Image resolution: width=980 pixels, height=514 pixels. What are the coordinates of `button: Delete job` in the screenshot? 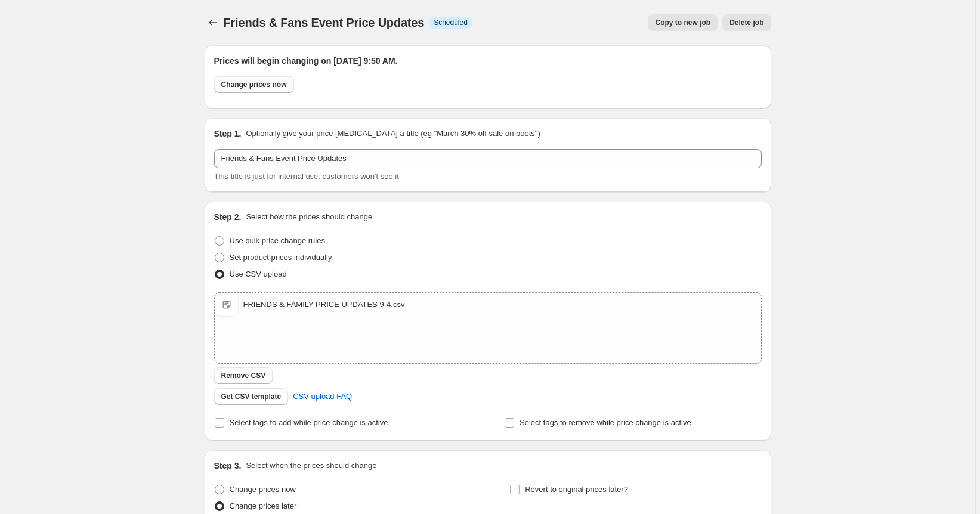 It's located at (746, 23).